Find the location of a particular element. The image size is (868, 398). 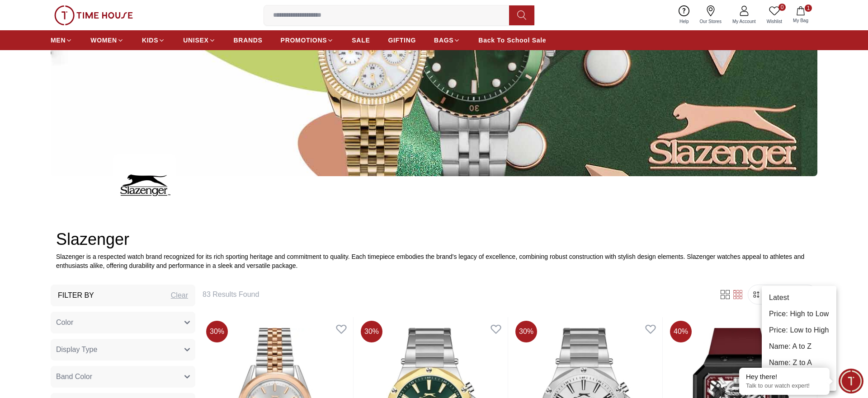

li: Price: High to Low is located at coordinates (798, 314).